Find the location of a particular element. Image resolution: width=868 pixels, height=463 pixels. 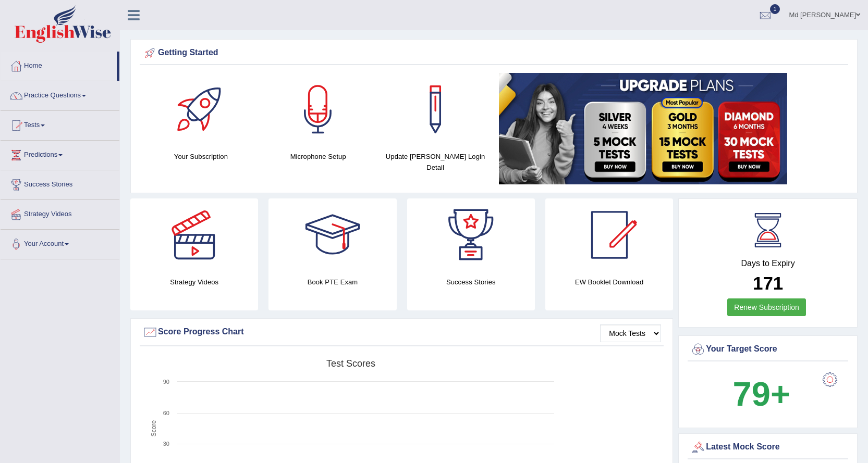

b: 171 is located at coordinates (768, 283).